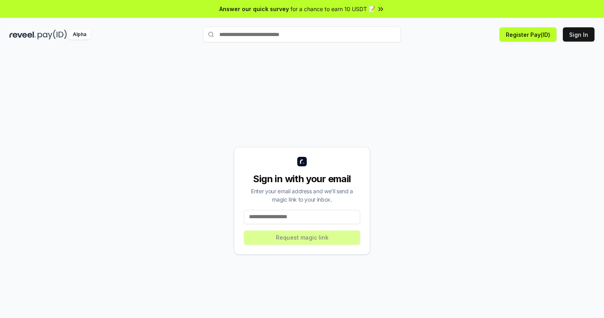  I want to click on button: Register Pay(ID), so click(528, 34).